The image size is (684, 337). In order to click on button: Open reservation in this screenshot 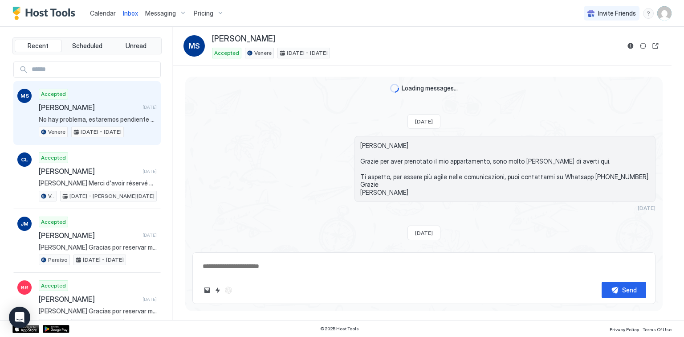, I will do `click(656, 46)`.